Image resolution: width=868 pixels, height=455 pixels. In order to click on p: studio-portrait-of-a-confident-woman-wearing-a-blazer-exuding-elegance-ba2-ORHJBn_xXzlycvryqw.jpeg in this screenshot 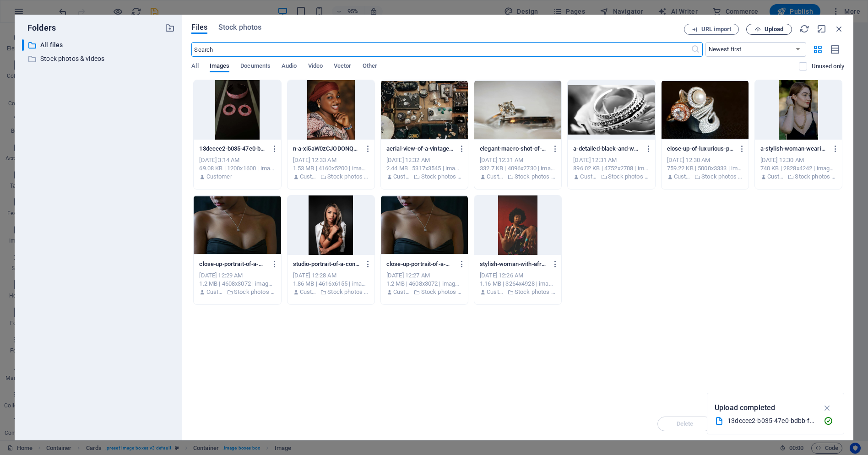, I will do `click(327, 264)`.